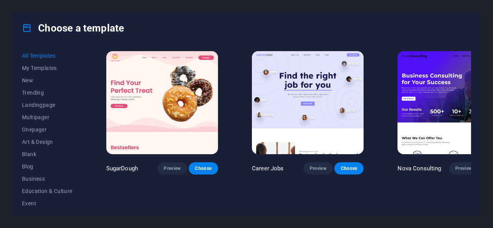 The width and height of the screenshot is (493, 228). What do you see at coordinates (122, 169) in the screenshot?
I see `p: SugarDough` at bounding box center [122, 169].